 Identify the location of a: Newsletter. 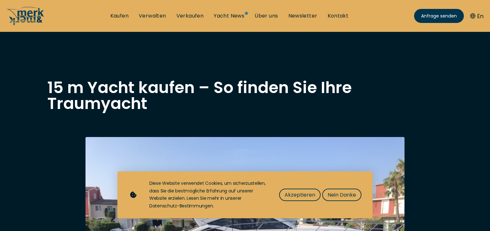
(303, 16).